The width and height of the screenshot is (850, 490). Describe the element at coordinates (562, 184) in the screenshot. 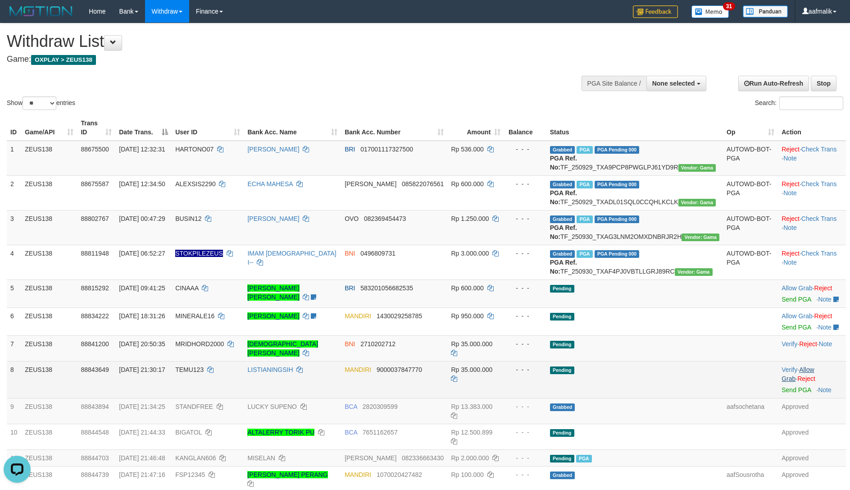

I see `span: Grabbed` at that location.